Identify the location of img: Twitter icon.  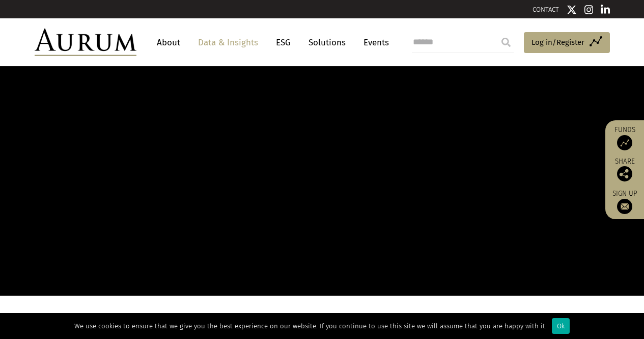
(572, 10).